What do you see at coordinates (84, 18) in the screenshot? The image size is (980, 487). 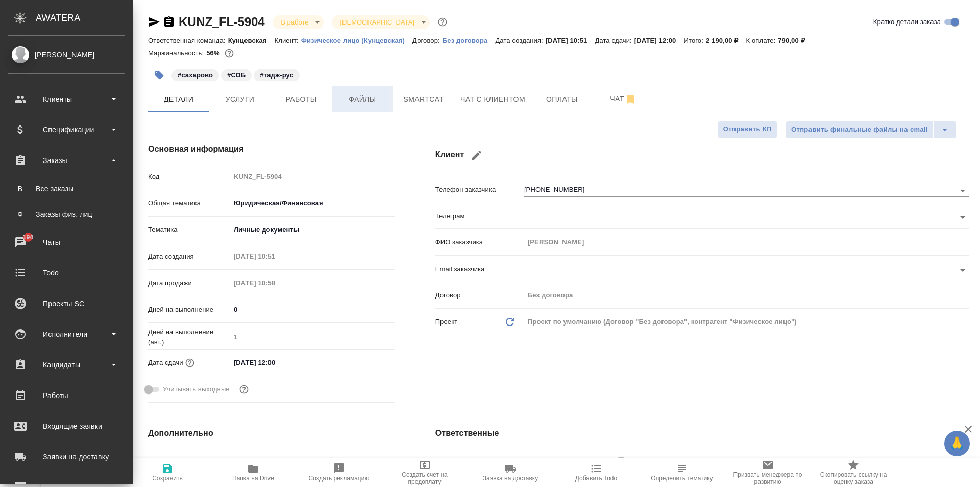 I see `div: AWATERA` at bounding box center [84, 18].